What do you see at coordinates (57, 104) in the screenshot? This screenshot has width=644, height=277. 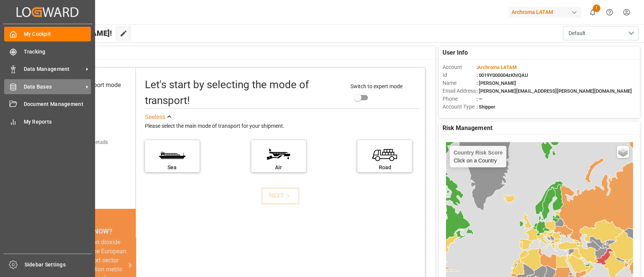 I see `span: Document Management` at bounding box center [57, 104].